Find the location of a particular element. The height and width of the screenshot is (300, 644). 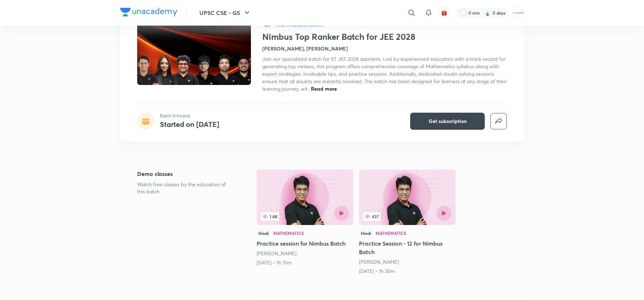

span: Get subscription is located at coordinates (447, 121).